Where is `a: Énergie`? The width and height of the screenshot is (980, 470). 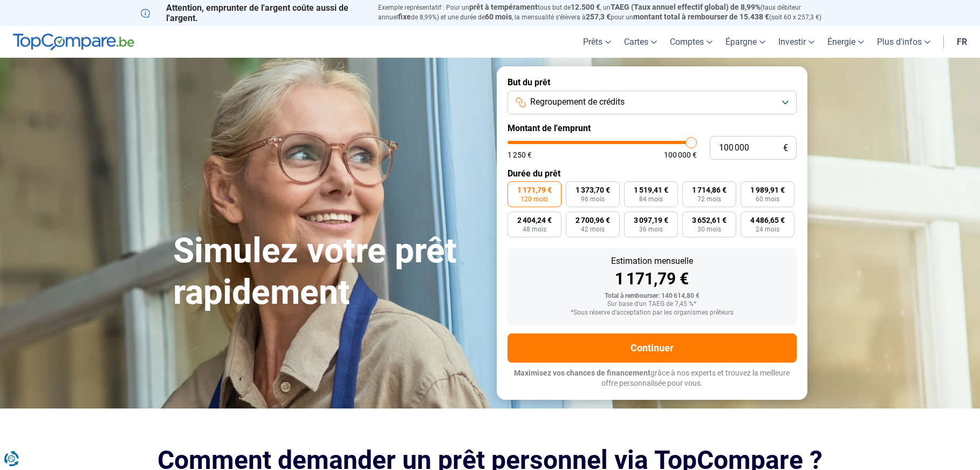
a: Énergie is located at coordinates (845, 41).